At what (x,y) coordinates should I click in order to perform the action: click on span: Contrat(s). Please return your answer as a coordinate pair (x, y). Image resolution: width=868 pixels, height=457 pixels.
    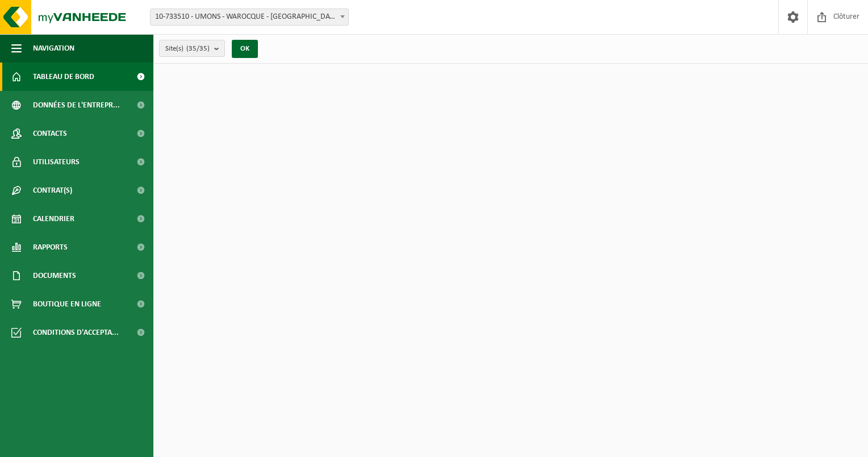
    Looking at the image, I should click on (53, 190).